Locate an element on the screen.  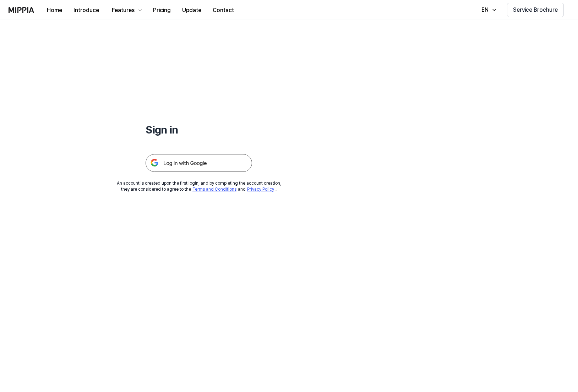
button: Introduce is located at coordinates (86, 10).